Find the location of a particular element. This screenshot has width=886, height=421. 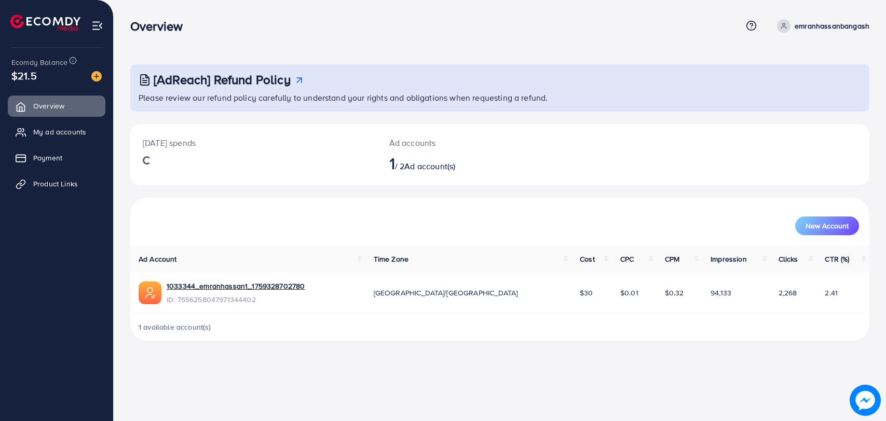

a: logo is located at coordinates (45, 22).